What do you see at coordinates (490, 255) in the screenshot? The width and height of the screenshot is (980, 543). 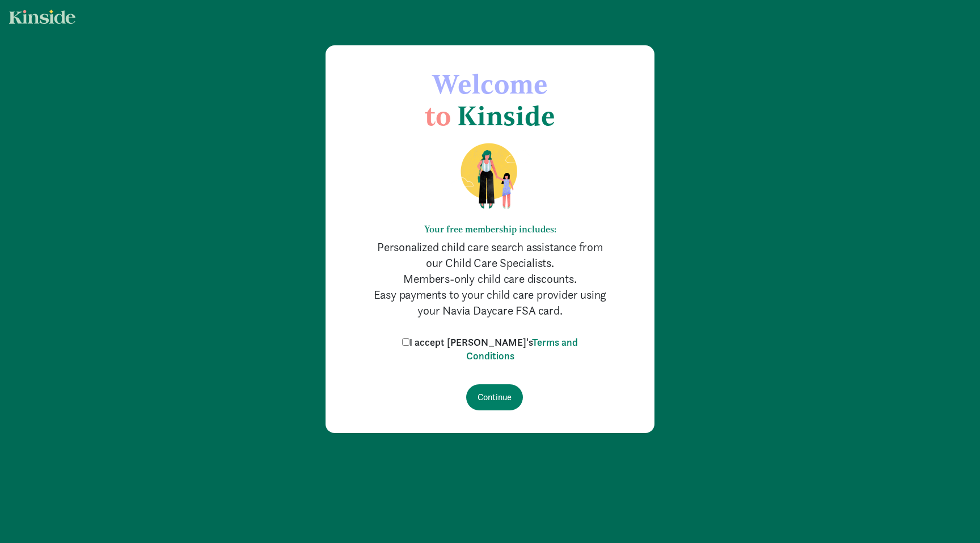 I see `p: Personalized child care search assistance from our Child Care Specialists.` at bounding box center [490, 255].